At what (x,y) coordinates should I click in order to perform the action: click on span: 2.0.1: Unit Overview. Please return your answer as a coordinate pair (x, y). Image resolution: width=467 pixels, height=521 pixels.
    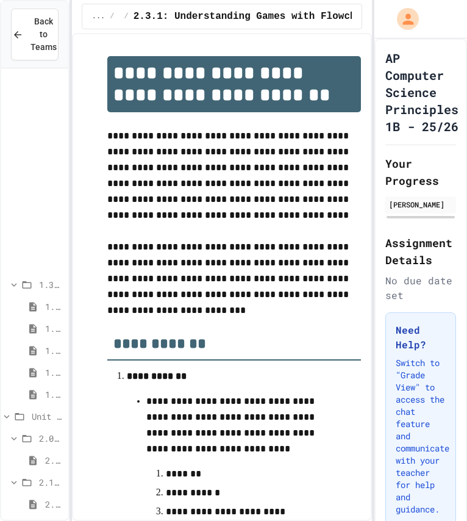
    Looking at the image, I should click on (54, 460).